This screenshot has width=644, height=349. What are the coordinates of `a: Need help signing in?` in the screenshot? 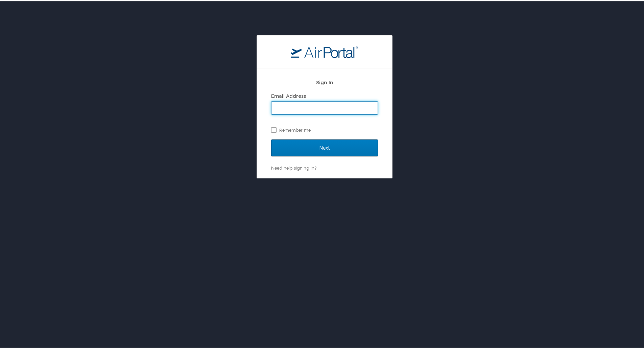 It's located at (294, 167).